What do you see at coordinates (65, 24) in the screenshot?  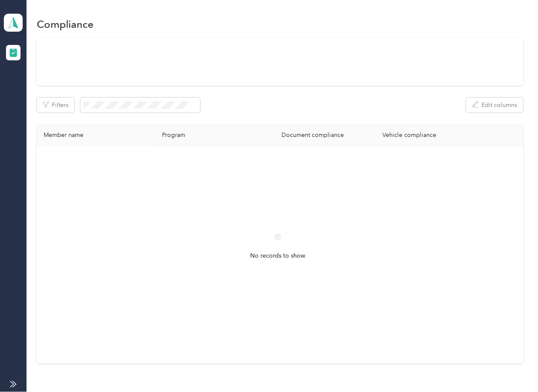 I see `h1: Compliance` at bounding box center [65, 24].